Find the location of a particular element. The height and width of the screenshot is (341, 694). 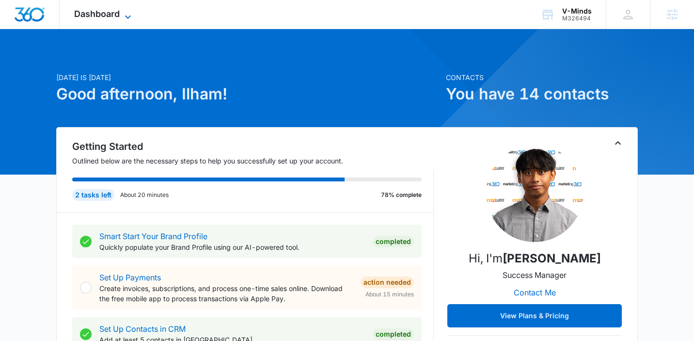

img: tab_domain_overview_orange.svg is located at coordinates (30, 60).